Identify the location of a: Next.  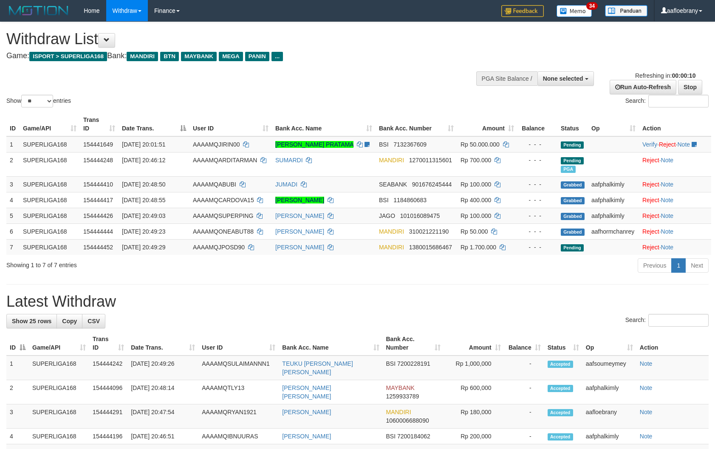
(697, 266).